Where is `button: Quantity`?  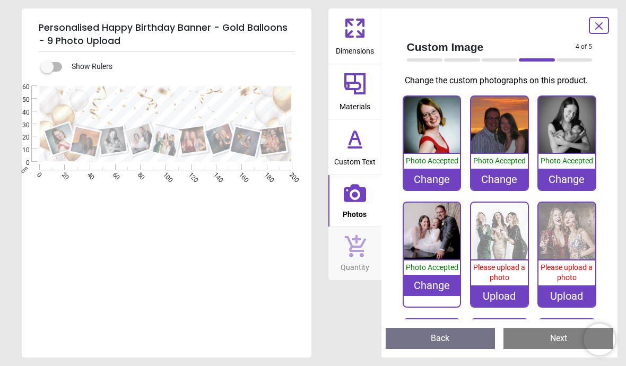
button: Quantity is located at coordinates (355, 254).